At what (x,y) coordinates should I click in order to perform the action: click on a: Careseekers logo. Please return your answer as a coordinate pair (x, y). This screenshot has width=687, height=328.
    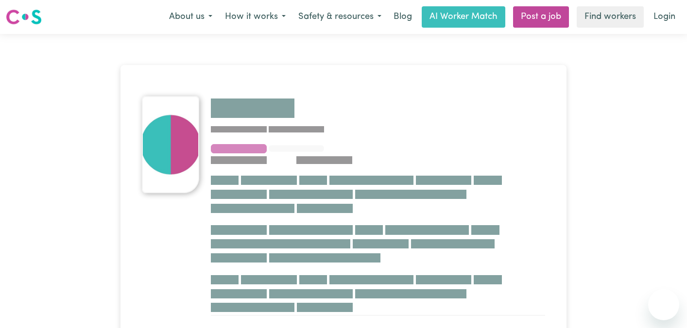
    Looking at the image, I should click on (24, 17).